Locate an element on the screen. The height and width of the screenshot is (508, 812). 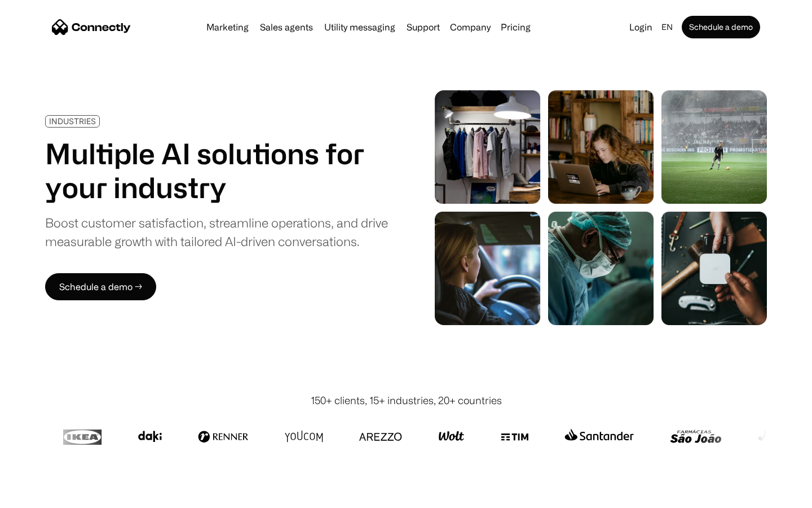
div: Company is located at coordinates (470, 27).